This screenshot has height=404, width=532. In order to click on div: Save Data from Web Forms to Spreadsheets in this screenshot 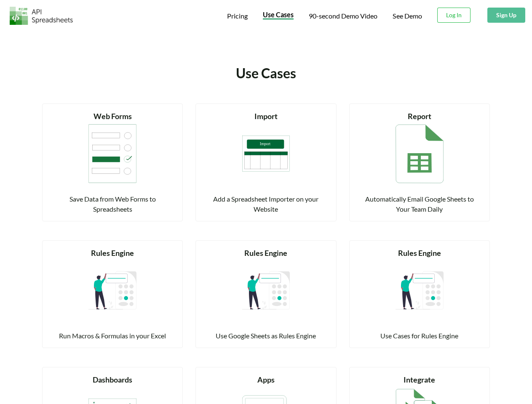, I will do `click(113, 204)`.